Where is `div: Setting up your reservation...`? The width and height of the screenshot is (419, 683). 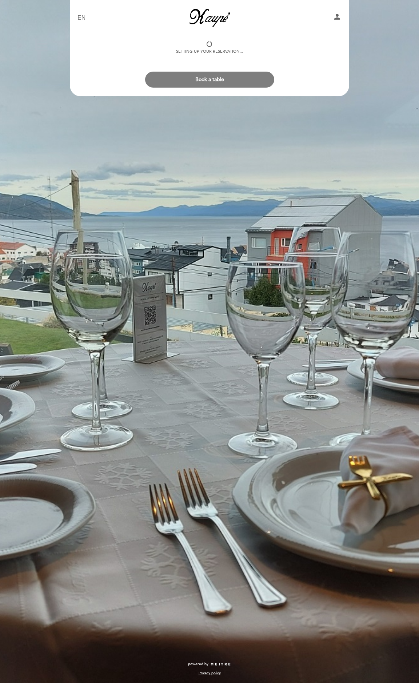 div: Setting up your reservation... is located at coordinates (209, 52).